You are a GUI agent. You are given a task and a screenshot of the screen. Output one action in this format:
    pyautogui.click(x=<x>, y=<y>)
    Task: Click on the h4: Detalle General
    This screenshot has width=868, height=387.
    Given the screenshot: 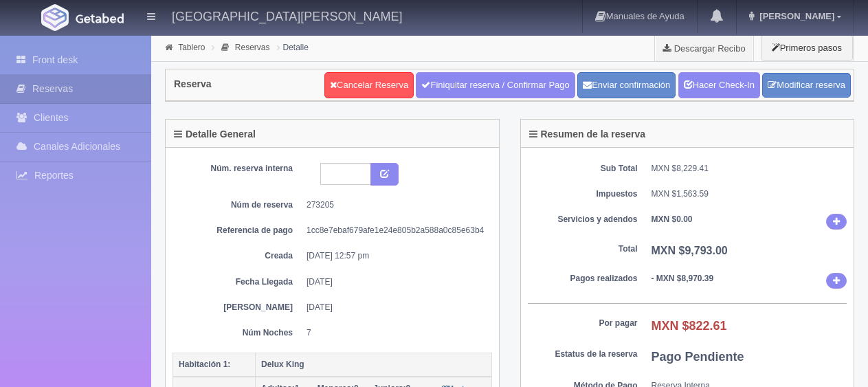 What is the action you would take?
    pyautogui.click(x=215, y=134)
    